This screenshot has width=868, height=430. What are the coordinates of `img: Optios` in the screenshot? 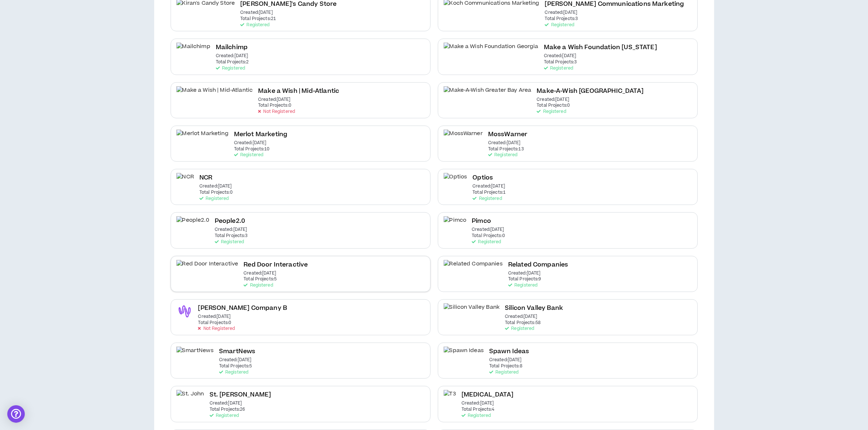 It's located at (456, 181).